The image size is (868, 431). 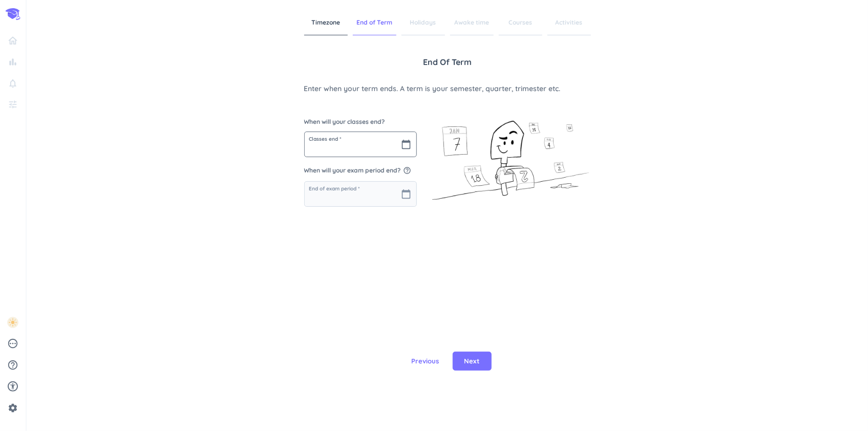 What do you see at coordinates (13, 408) in the screenshot?
I see `i: settings` at bounding box center [13, 408].